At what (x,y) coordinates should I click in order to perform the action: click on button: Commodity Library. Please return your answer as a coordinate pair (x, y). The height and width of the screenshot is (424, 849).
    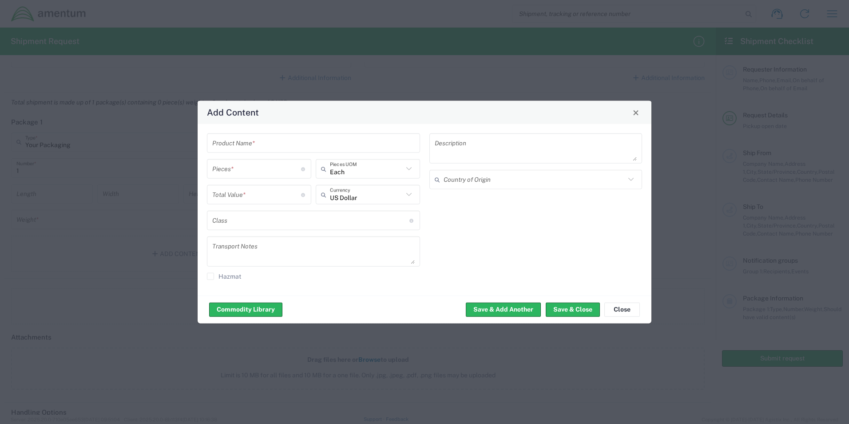
    Looking at the image, I should click on (246, 309).